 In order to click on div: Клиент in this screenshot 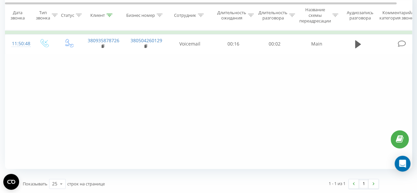, I will do `click(98, 15)`.